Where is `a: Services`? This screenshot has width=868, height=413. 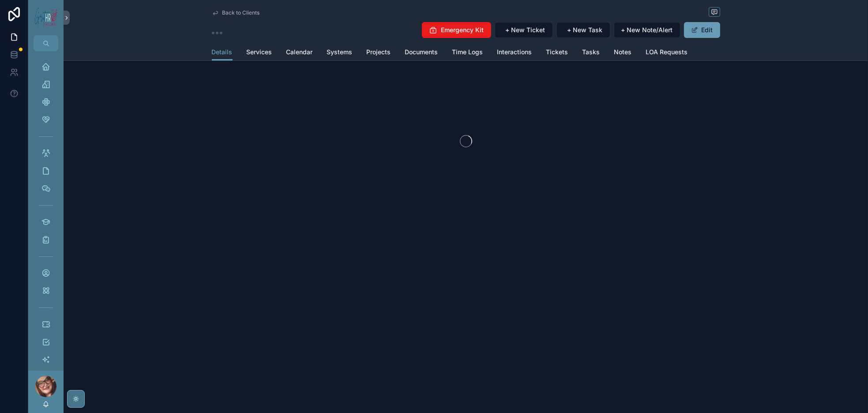 a: Services is located at coordinates (259, 53).